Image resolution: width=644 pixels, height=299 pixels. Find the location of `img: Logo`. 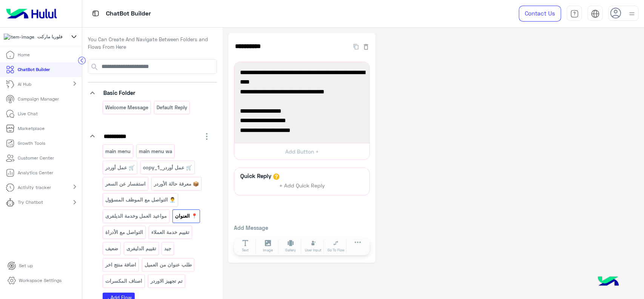

img: Logo is located at coordinates (31, 13).